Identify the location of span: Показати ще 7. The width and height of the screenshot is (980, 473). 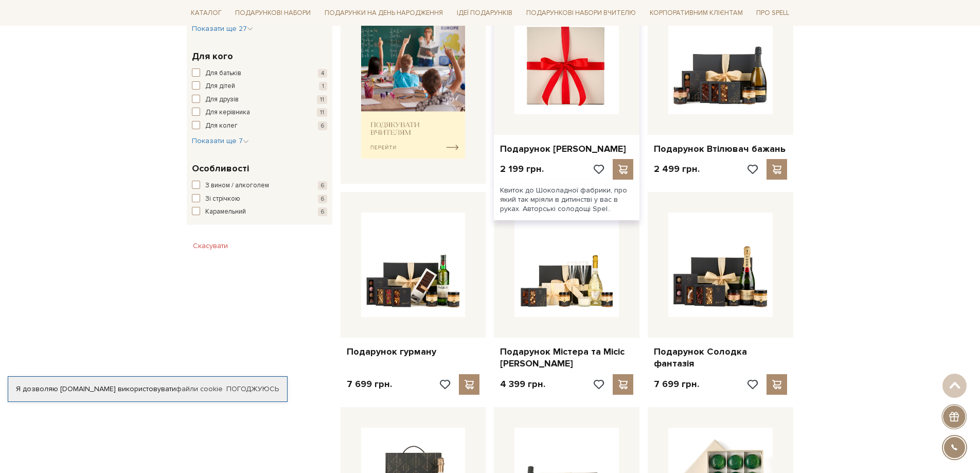
(220, 141).